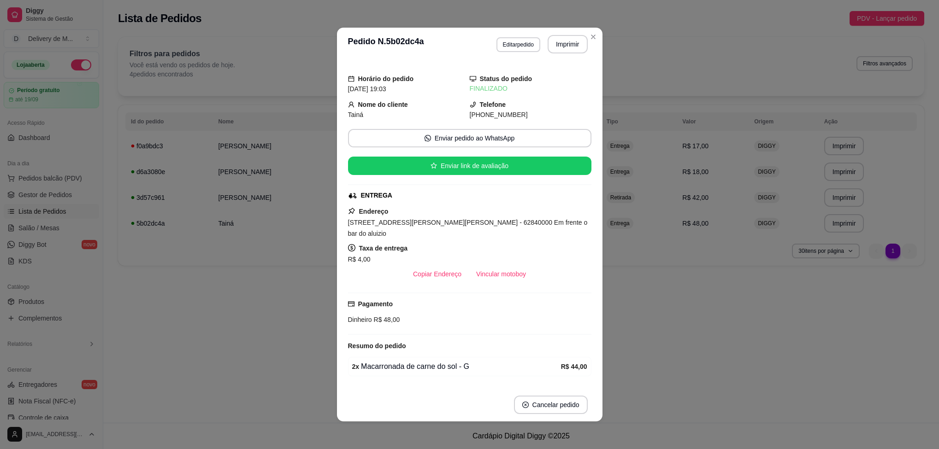 This screenshot has width=939, height=449. I want to click on strong: Status do pedido, so click(506, 79).